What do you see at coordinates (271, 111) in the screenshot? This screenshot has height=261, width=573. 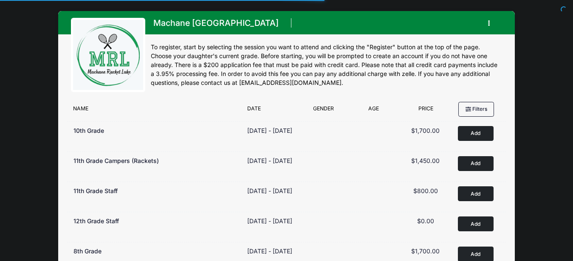 I see `div: Date` at bounding box center [271, 111].